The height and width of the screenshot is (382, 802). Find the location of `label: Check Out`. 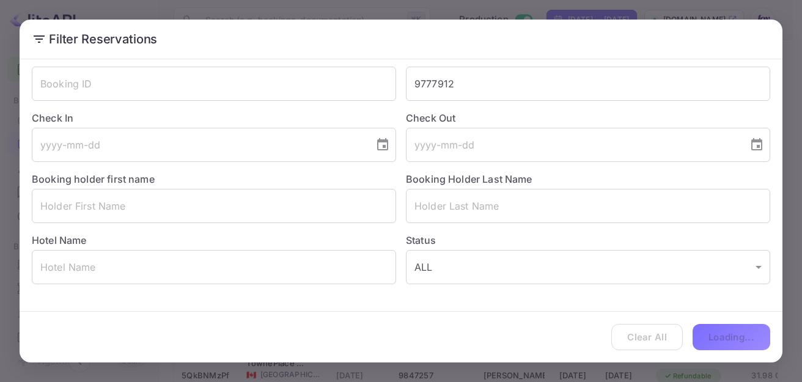

label: Check Out is located at coordinates (588, 118).